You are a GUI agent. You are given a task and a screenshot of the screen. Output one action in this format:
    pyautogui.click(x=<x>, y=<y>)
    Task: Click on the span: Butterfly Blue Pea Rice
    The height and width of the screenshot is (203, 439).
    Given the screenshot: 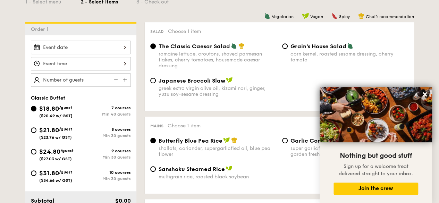 What is the action you would take?
    pyautogui.click(x=191, y=141)
    